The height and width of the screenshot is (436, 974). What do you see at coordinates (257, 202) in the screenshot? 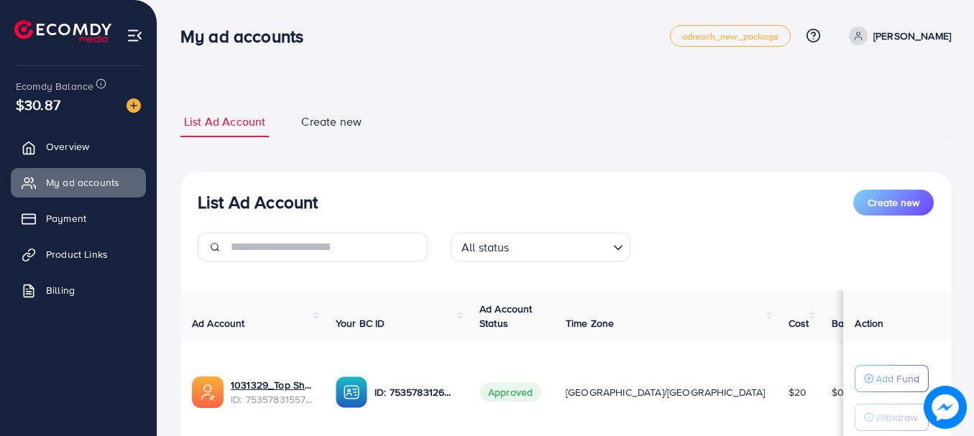
I see `h3: List Ad Account` at bounding box center [257, 202].